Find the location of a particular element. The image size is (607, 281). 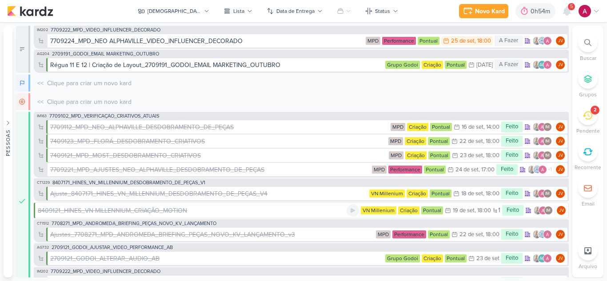

div: 7709112_MPD_NEO_ALPHAVILLE_DESDOBRAMENTO_DE_PEÇAS is located at coordinates (142, 127).